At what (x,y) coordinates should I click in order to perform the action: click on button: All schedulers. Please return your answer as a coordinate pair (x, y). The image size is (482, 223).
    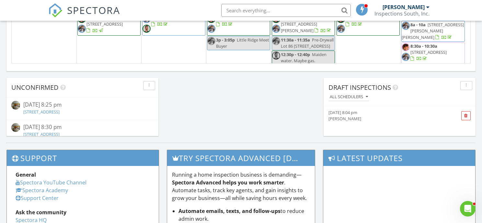
    Looking at the image, I should click on (349, 97).